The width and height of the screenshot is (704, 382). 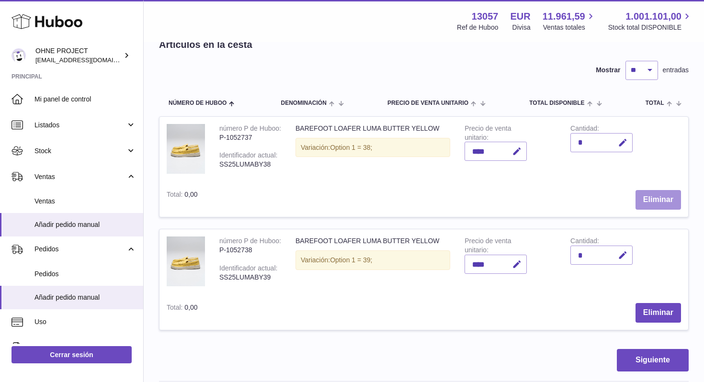 I want to click on span: entradas, so click(x=676, y=70).